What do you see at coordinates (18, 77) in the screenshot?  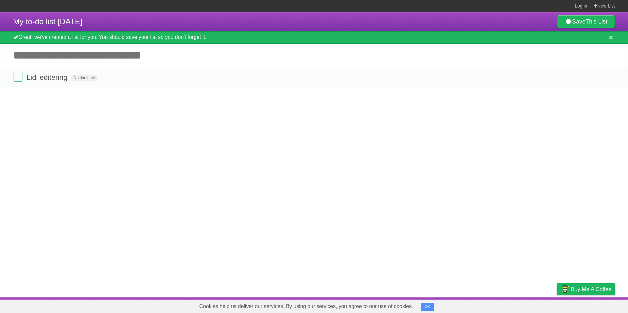 I see `label: Done` at bounding box center [18, 77].